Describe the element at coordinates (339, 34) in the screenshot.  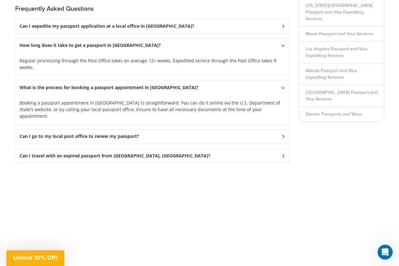
I see `a: Miami Passport and Visa Services` at that location.